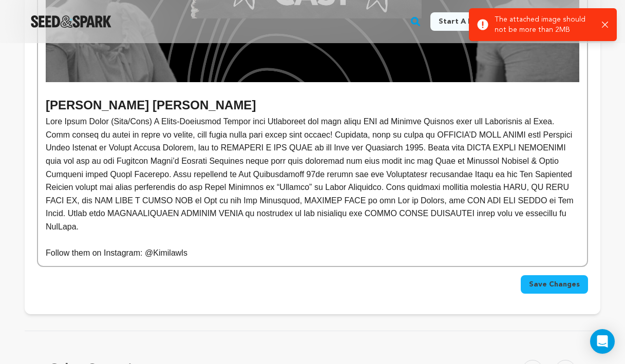  I want to click on span: Save Changes, so click(554, 284).